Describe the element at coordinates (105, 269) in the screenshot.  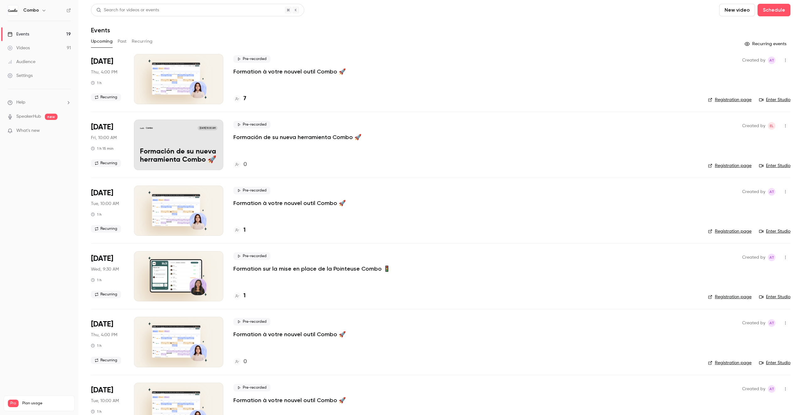
I see `span: Wed, 9:30 AM` at that location.